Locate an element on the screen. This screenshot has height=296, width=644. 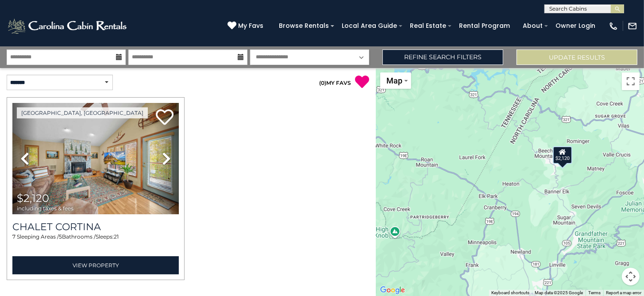
a: Rental Program is located at coordinates (484, 26).